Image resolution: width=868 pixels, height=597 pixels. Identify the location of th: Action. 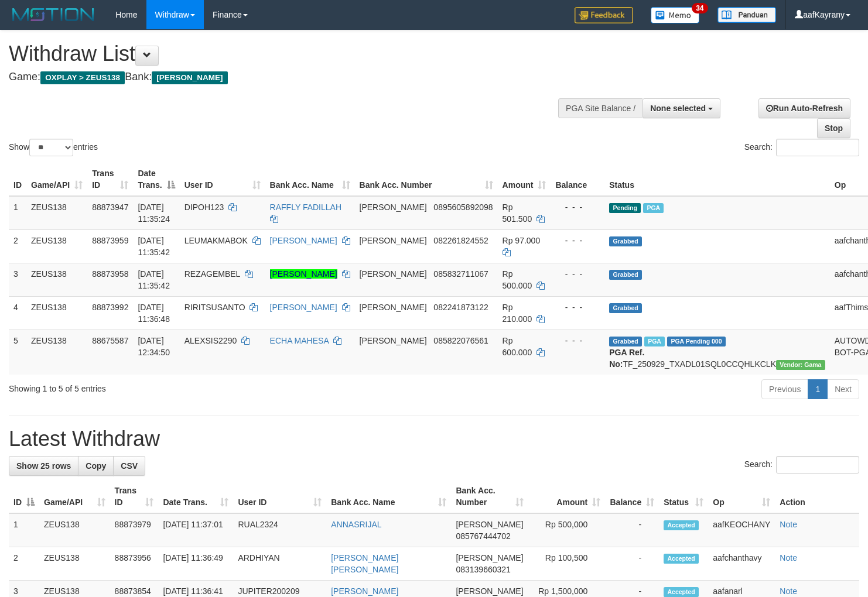
(817, 497).